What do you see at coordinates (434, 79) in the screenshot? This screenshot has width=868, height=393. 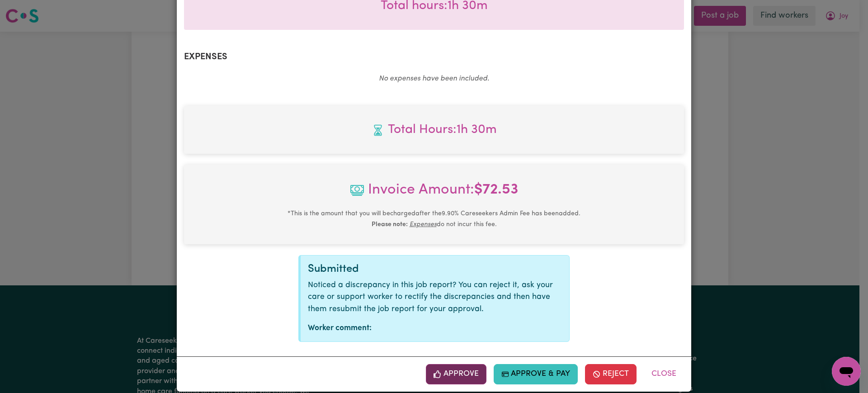 I see `em: No expenses have been included.` at bounding box center [434, 79].